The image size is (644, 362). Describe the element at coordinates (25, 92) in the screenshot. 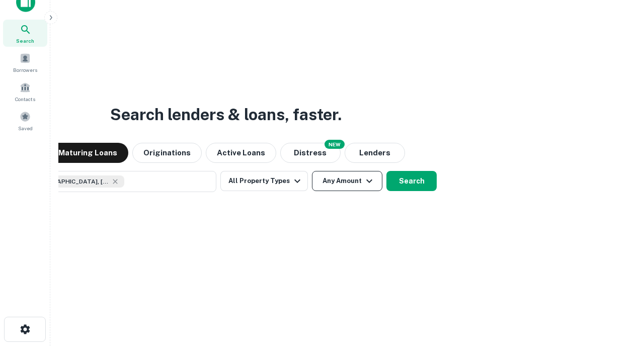

I see `a: Contacts` at that location.